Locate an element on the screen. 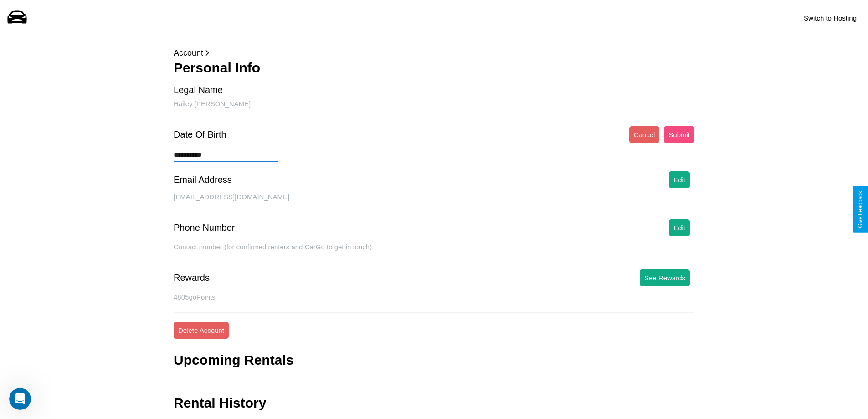 The image size is (868, 419). h3: Personal Info is located at coordinates (434, 68).